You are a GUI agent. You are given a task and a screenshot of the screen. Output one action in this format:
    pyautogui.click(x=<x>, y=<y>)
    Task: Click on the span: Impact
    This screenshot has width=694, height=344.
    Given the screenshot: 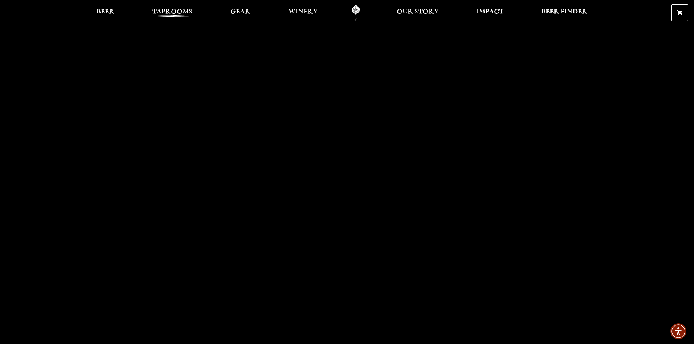 What is the action you would take?
    pyautogui.click(x=490, y=12)
    